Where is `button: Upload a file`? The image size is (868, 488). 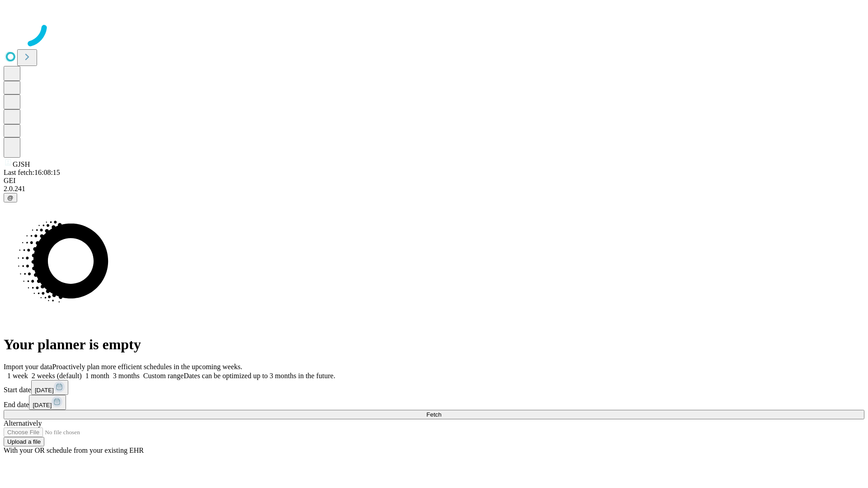
button: Upload a file is located at coordinates (24, 442).